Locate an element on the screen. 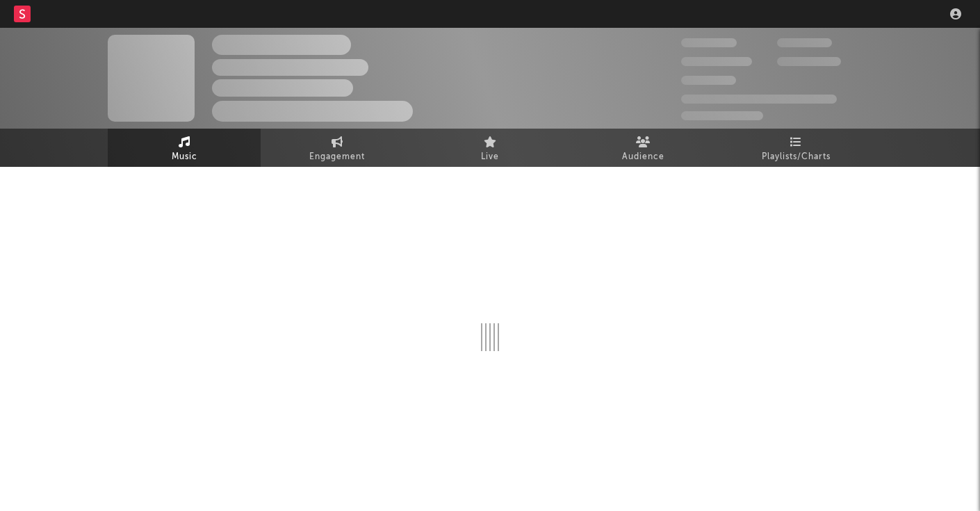  a: Audience is located at coordinates (643, 147).